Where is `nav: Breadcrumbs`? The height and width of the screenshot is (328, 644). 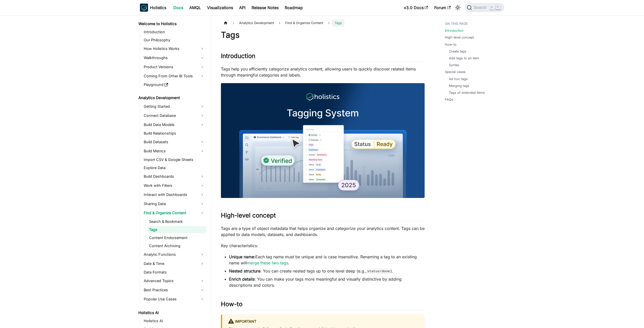 nav: Breadcrumbs is located at coordinates (323, 22).